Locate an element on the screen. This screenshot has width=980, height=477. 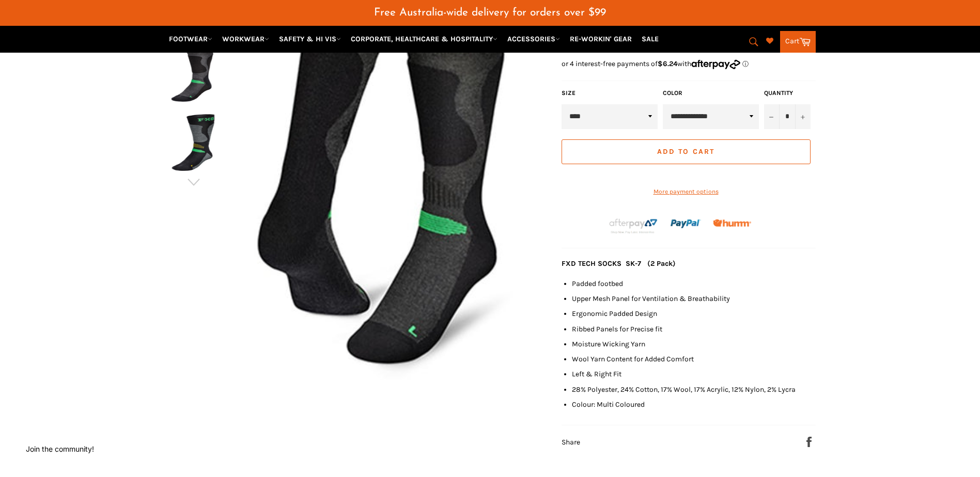
button: Increase item quantity by one is located at coordinates (802, 116).